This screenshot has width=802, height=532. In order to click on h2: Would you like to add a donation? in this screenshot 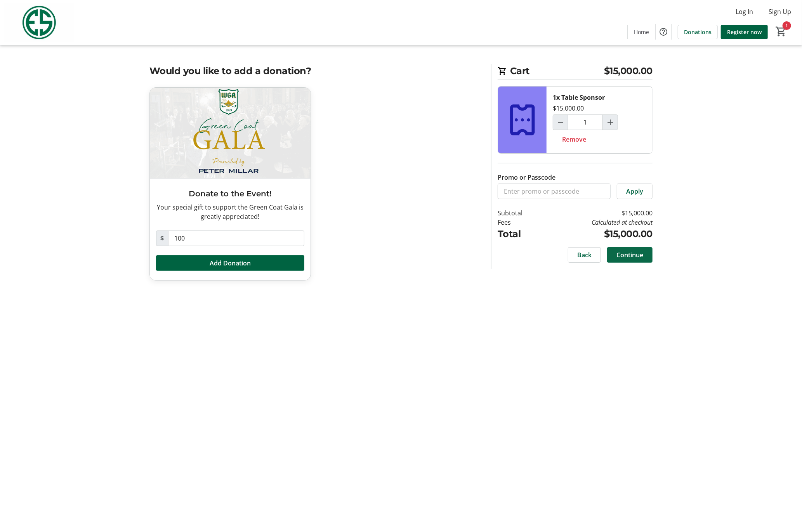, I will do `click(316, 71)`.